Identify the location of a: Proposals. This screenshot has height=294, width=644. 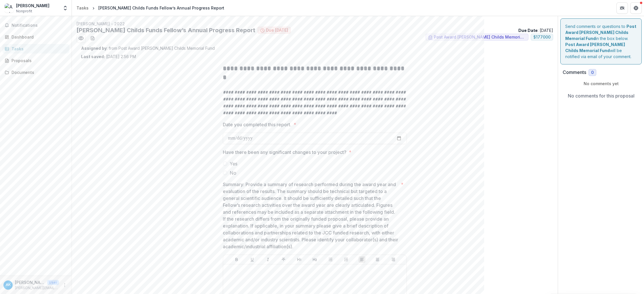
(36, 61).